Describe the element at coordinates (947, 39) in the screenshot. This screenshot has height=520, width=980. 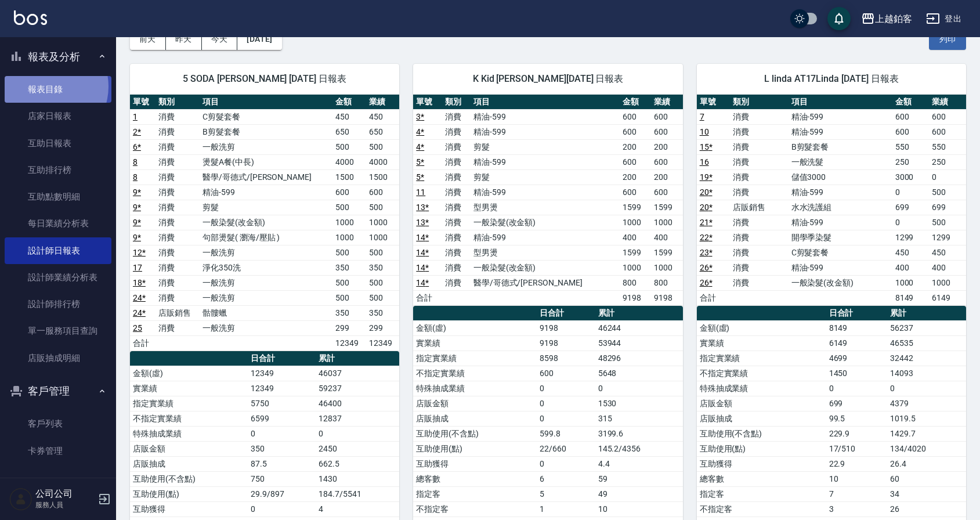
I see `button: 列印` at that location.